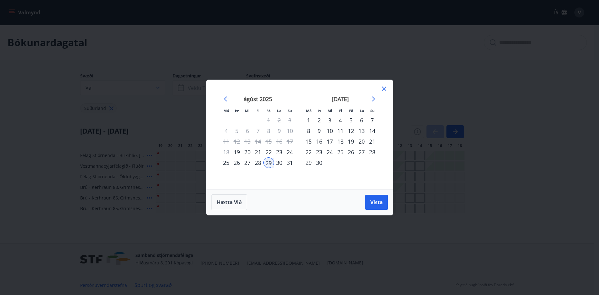  I want to click on td: Choose laugardagur, 20. september 2025 as your check-out date. It’s available., so click(362, 141).